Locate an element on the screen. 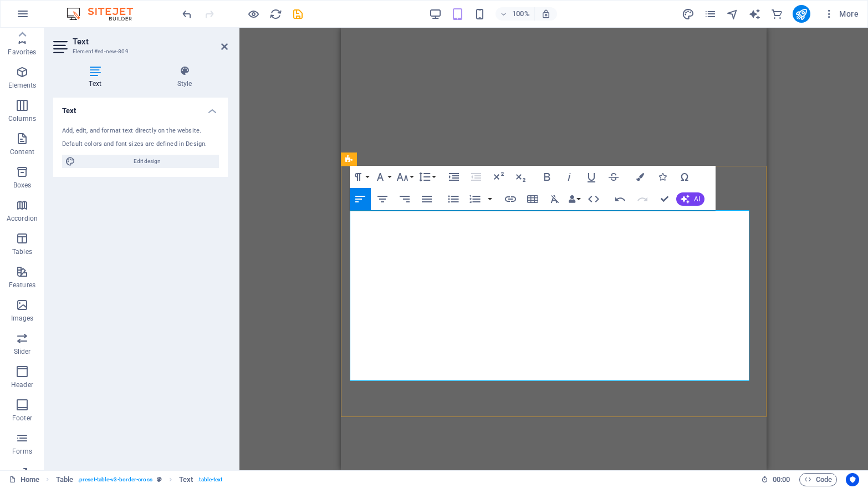 The image size is (868, 488). button: Increase Indent is located at coordinates (454, 177).